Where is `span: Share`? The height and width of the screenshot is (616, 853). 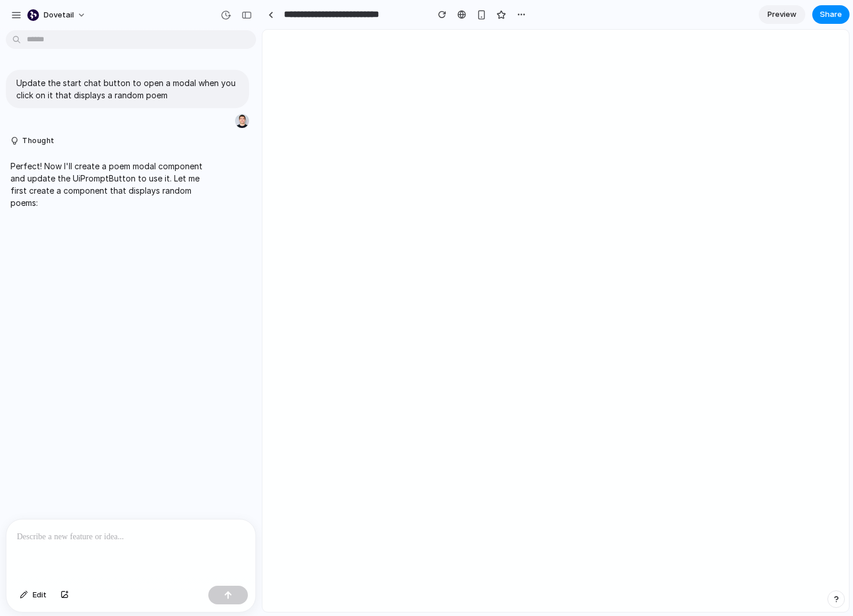
span: Share is located at coordinates (831, 14).